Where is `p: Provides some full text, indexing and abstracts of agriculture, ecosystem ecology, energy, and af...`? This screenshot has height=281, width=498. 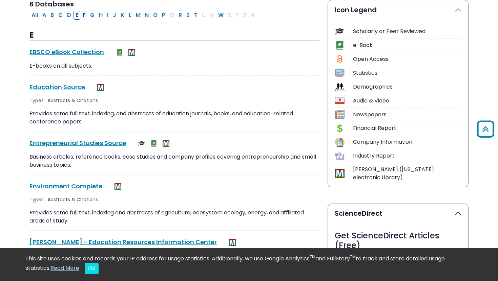 p: Provides some full text, indexing and abstracts of agriculture, ecosystem ecology, energy, and af... is located at coordinates (174, 217).